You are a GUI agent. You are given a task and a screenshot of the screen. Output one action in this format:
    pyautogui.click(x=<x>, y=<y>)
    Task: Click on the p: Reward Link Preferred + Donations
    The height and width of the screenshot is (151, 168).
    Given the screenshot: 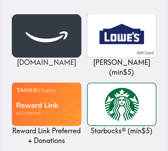 What is the action you would take?
    pyautogui.click(x=47, y=136)
    